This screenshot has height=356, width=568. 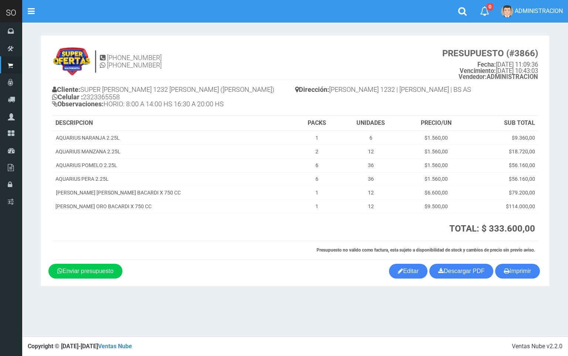 What do you see at coordinates (317, 123) in the screenshot?
I see `th: PACKS` at bounding box center [317, 123].